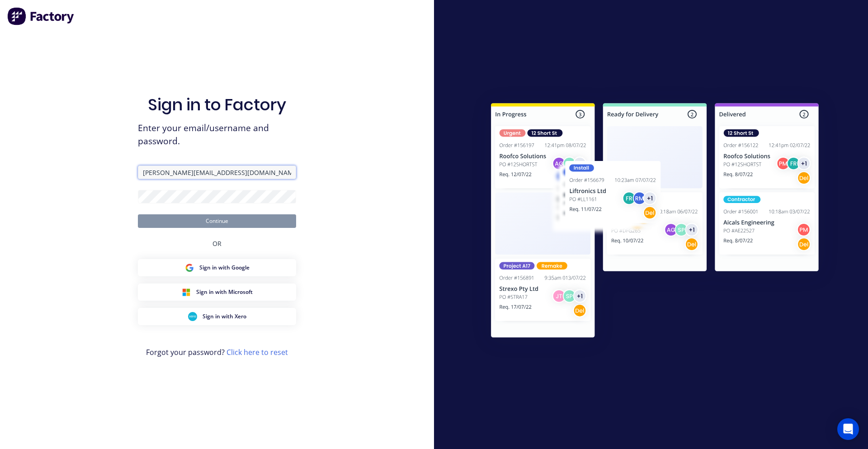 This screenshot has width=868, height=449. What do you see at coordinates (224, 317) in the screenshot?
I see `span: Sign in with Xero` at bounding box center [224, 317].